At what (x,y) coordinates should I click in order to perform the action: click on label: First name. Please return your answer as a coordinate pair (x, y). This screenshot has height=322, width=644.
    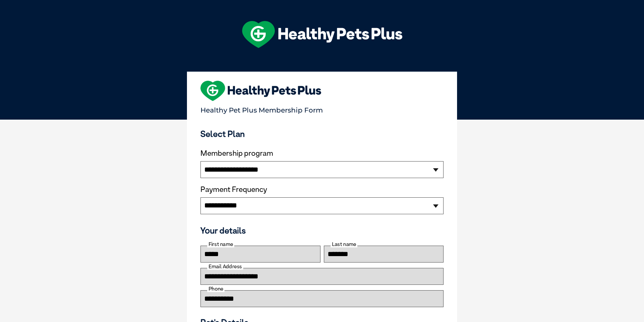
    Looking at the image, I should click on (221, 244).